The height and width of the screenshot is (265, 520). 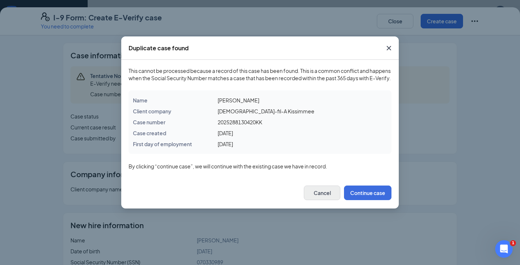 What do you see at coordinates (152, 111) in the screenshot?
I see `span: Client company` at bounding box center [152, 111].